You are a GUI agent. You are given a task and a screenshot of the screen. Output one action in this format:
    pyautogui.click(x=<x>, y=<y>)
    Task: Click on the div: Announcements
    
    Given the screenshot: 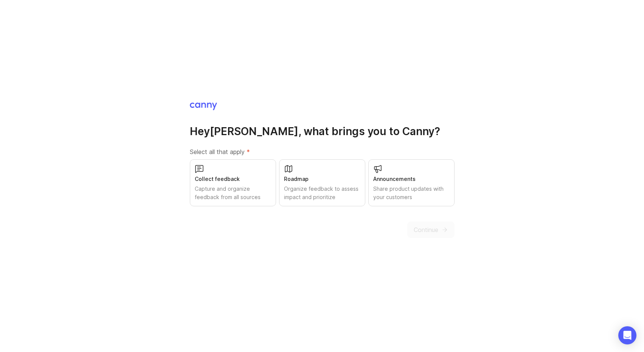 What is the action you would take?
    pyautogui.click(x=411, y=179)
    